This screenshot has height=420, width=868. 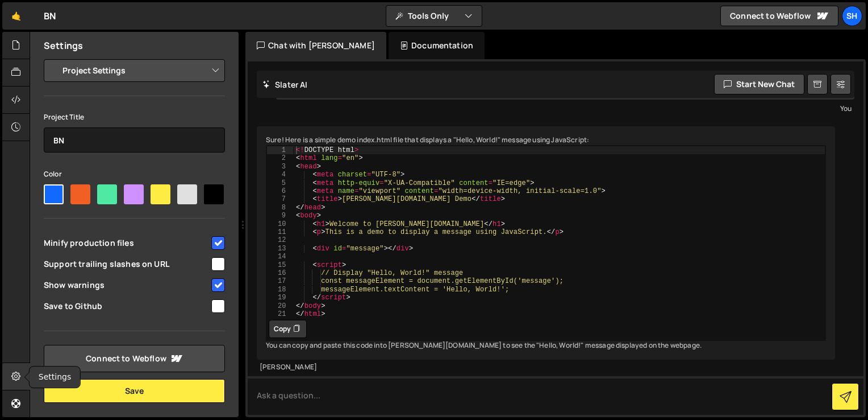 What do you see at coordinates (127, 243) in the screenshot?
I see `span: Minify production files` at bounding box center [127, 243].